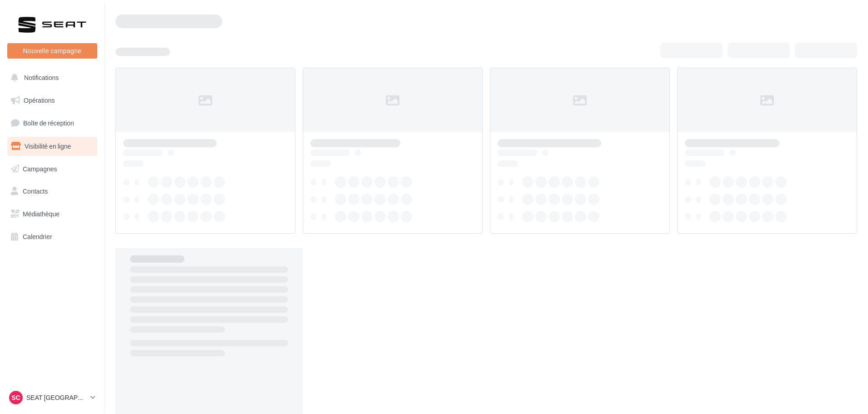 The image size is (868, 414). What do you see at coordinates (53, 169) in the screenshot?
I see `a: Campagnes` at bounding box center [53, 169].